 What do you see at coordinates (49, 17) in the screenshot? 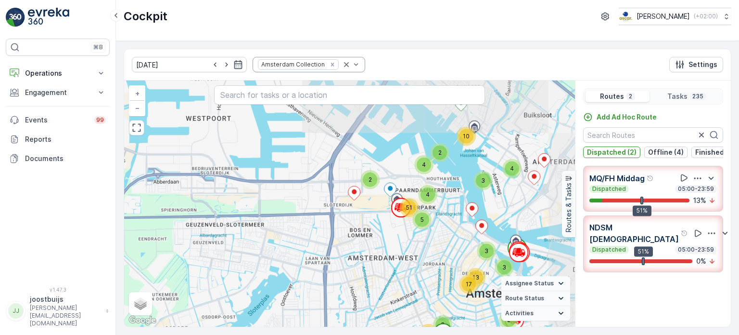
I see `img: logo_light-DOdMpM7g.png` at bounding box center [49, 17].